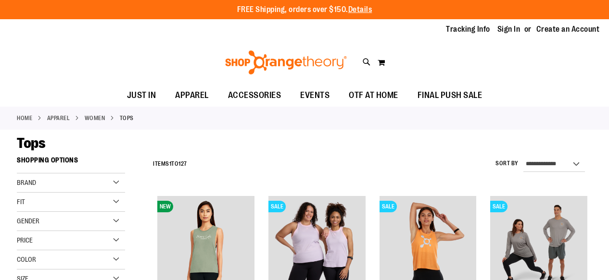 The height and width of the screenshot is (280, 609). I want to click on span: 127, so click(183, 164).